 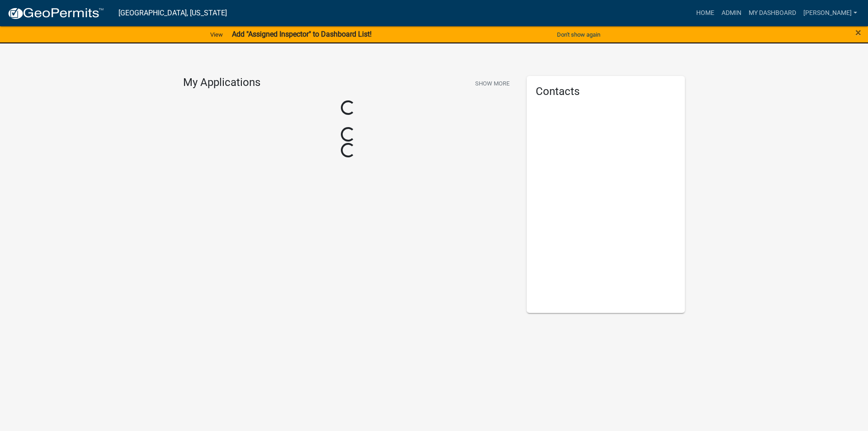 I want to click on button: Show More, so click(x=492, y=83).